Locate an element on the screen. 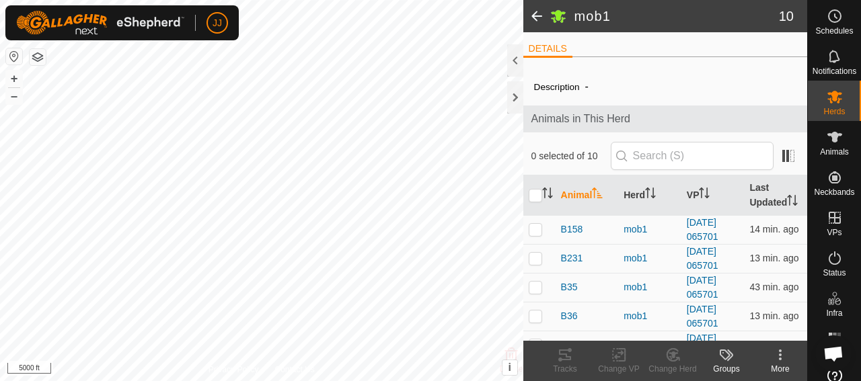  h2: mob1 is located at coordinates (676, 16).